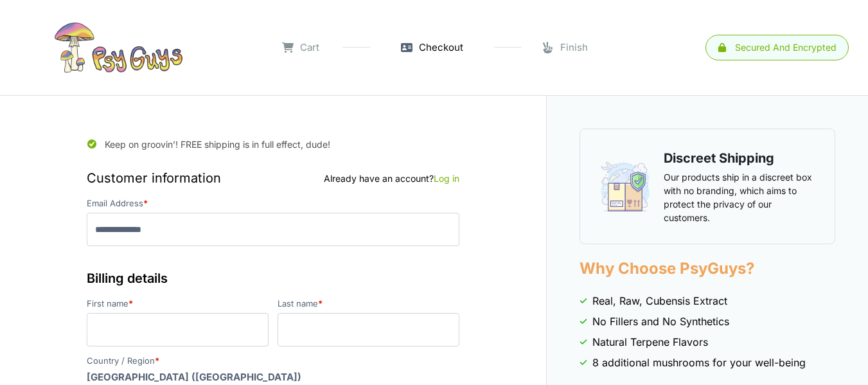  Describe the element at coordinates (574, 48) in the screenshot. I see `span: Finish` at that location.